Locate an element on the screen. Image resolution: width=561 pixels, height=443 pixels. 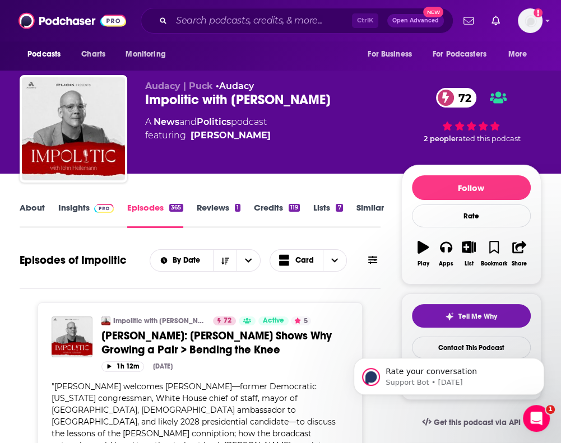
img: Podchaser - Follow, Share and Rate Podcasts is located at coordinates (72, 21).